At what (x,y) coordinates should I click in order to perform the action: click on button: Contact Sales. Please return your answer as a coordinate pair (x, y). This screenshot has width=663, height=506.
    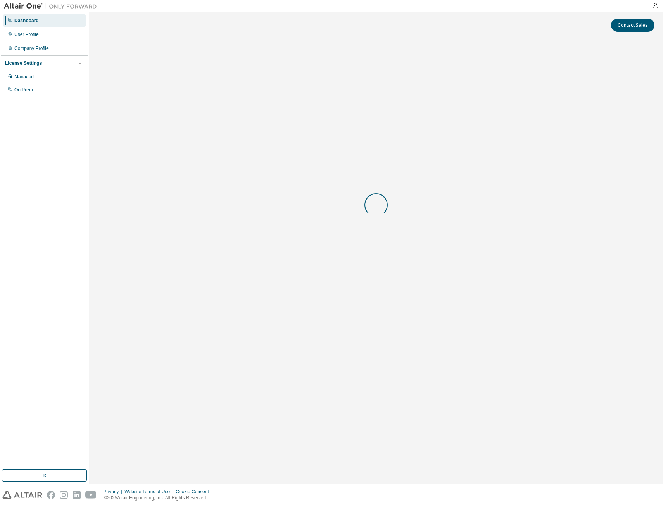
    Looking at the image, I should click on (633, 25).